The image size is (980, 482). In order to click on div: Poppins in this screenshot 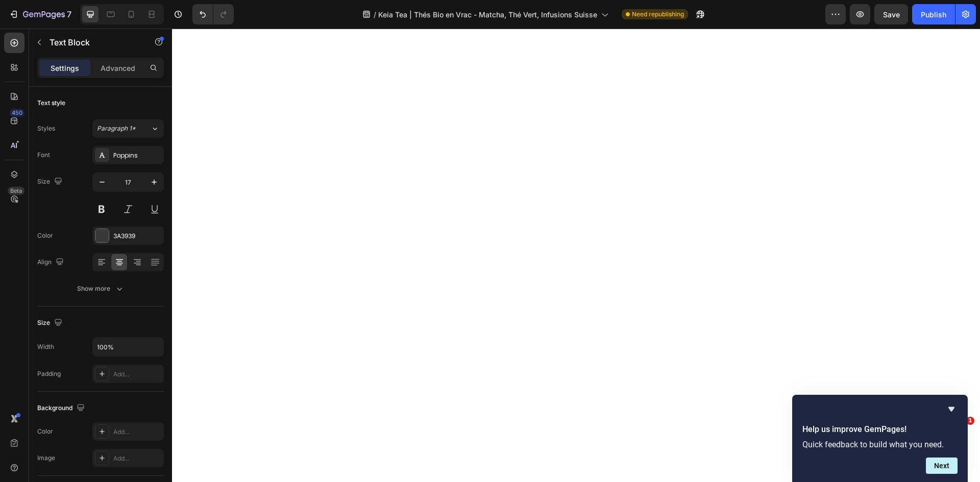, I will do `click(137, 155)`.